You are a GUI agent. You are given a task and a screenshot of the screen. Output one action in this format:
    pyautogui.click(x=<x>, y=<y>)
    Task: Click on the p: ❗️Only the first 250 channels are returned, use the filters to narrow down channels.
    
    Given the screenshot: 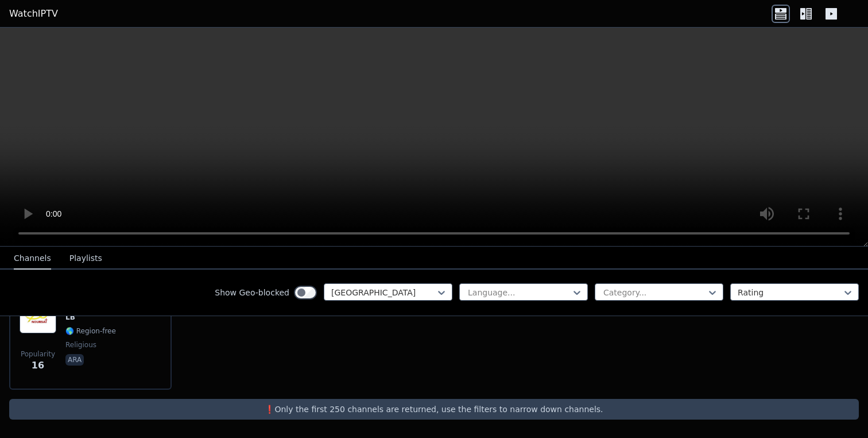 What is the action you would take?
    pyautogui.click(x=434, y=409)
    